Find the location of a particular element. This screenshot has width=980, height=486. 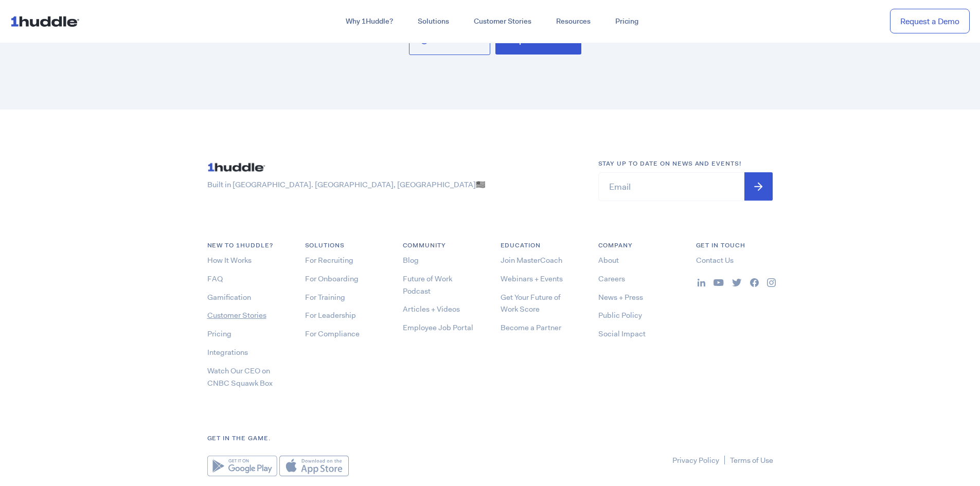

a: For Training is located at coordinates (325, 297).